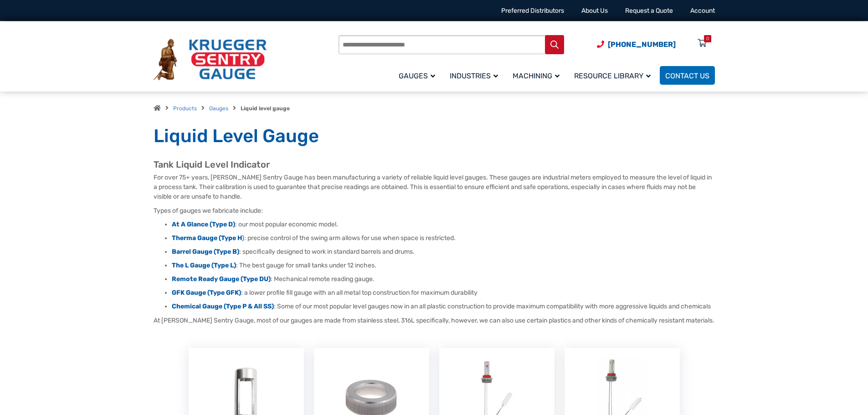 The image size is (868, 415). What do you see at coordinates (613, 76) in the screenshot?
I see `span: Resource Library` at bounding box center [613, 76].